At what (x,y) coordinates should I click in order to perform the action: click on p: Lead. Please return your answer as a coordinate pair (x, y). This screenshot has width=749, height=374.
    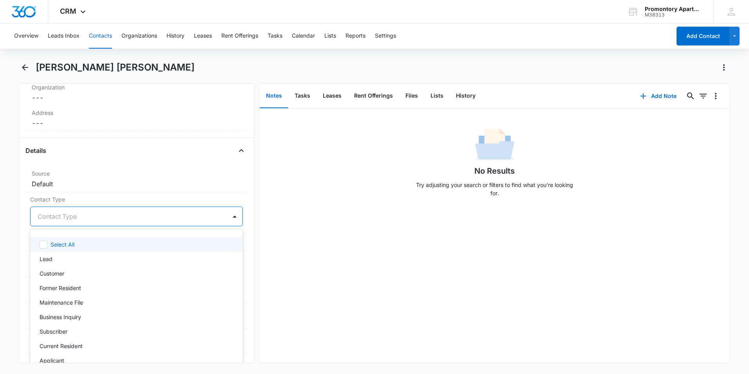
    Looking at the image, I should click on (46, 259).